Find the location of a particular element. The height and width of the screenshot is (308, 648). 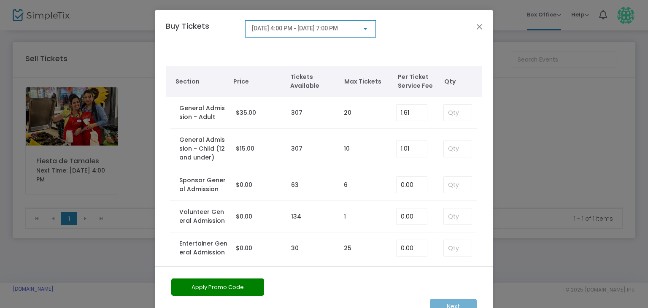

label: 25 is located at coordinates (347, 248).